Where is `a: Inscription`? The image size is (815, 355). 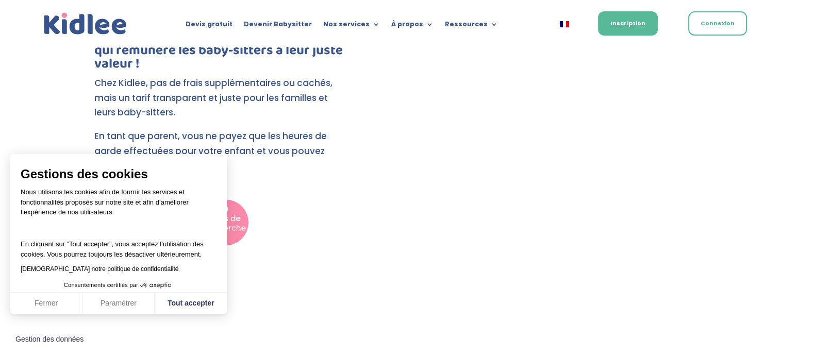
a: Inscription is located at coordinates (628, 23).